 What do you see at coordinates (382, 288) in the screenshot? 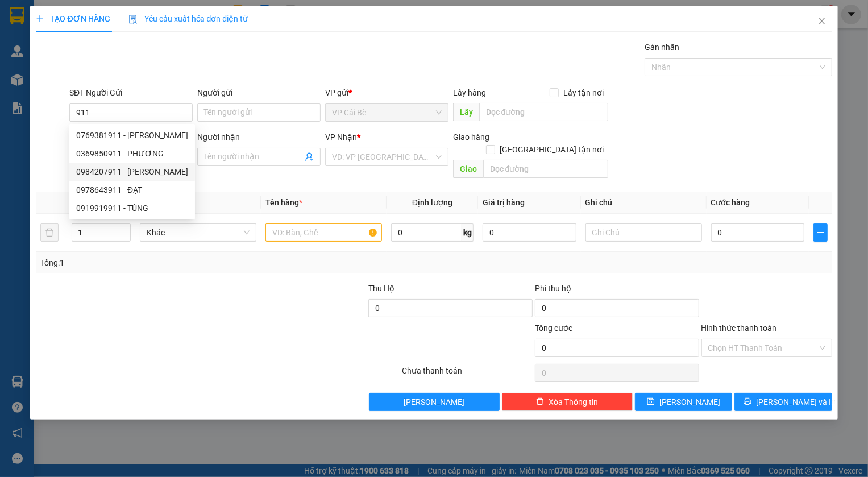
I see `span: Thu Hộ` at bounding box center [382, 288].